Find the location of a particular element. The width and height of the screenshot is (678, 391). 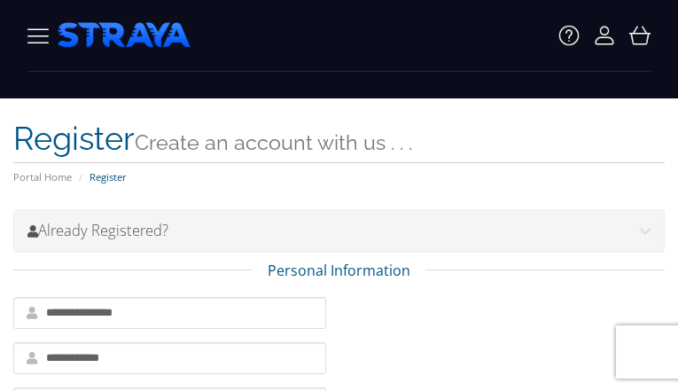

a: Portal Home is located at coordinates (43, 176).